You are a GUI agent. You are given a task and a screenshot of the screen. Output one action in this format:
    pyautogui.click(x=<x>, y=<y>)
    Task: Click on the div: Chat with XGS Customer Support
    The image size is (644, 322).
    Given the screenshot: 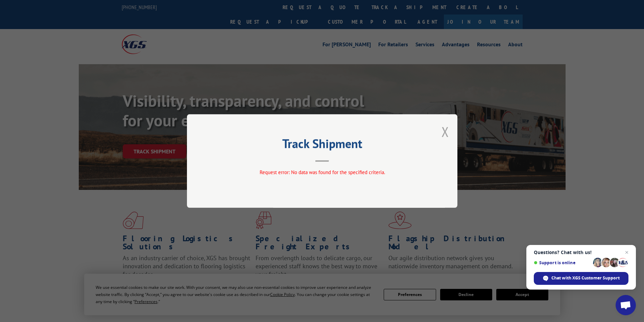 What is the action you would take?
    pyautogui.click(x=581, y=278)
    